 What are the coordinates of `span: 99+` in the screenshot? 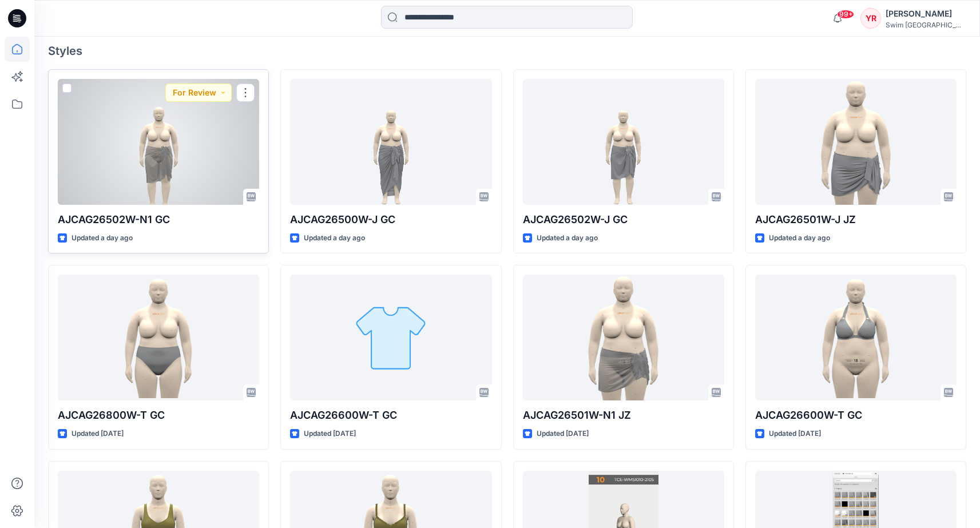 It's located at (846, 15).